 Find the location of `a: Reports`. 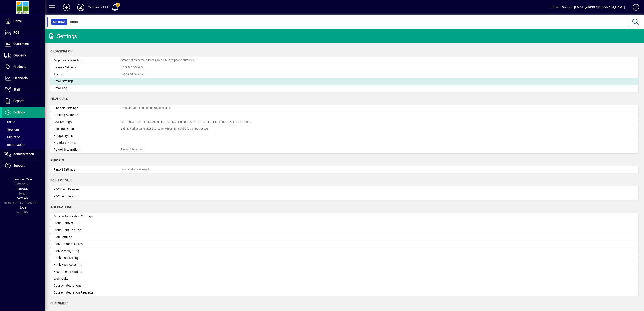

a: Reports is located at coordinates (23, 101).